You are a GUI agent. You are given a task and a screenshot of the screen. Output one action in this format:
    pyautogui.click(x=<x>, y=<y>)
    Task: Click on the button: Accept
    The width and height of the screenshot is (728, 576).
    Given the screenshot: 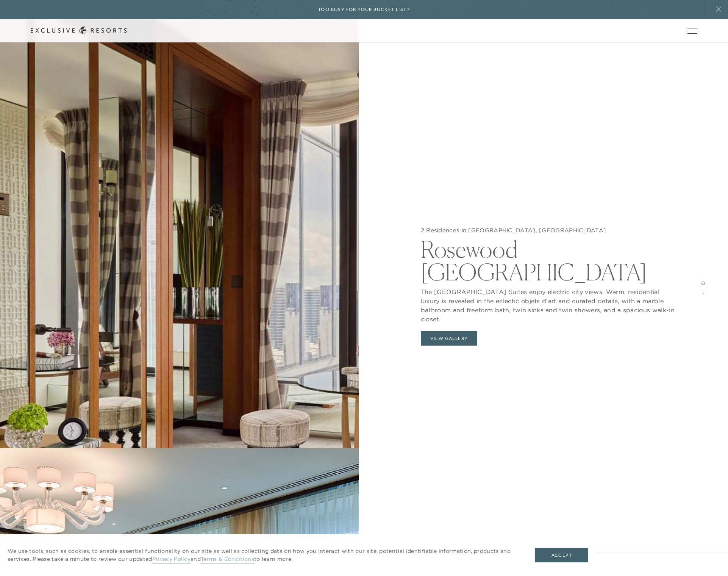 What is the action you would take?
    pyautogui.click(x=562, y=556)
    